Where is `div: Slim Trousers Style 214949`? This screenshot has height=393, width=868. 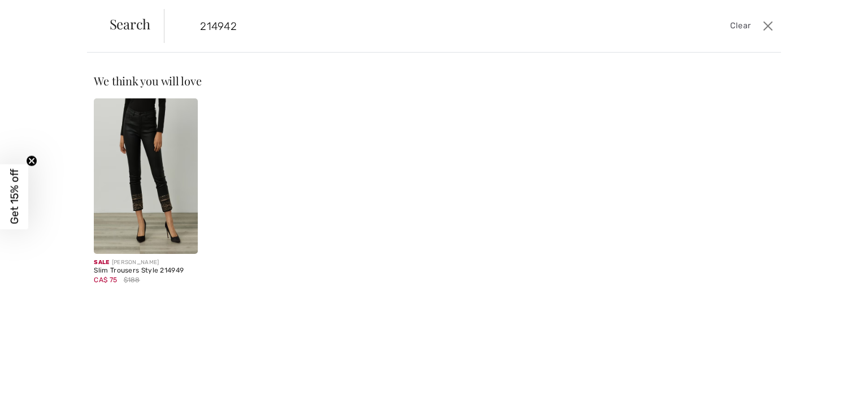
div: Slim Trousers Style 214949 is located at coordinates (145, 271).